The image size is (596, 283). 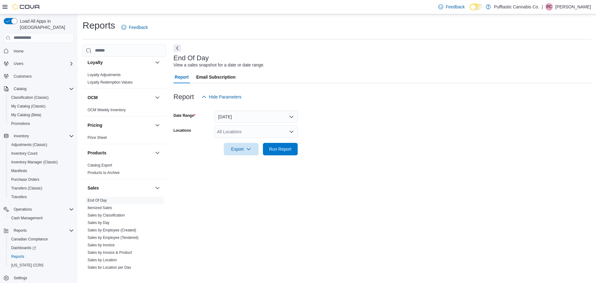 I want to click on button: Inventory Manager (Classic), so click(x=41, y=162).